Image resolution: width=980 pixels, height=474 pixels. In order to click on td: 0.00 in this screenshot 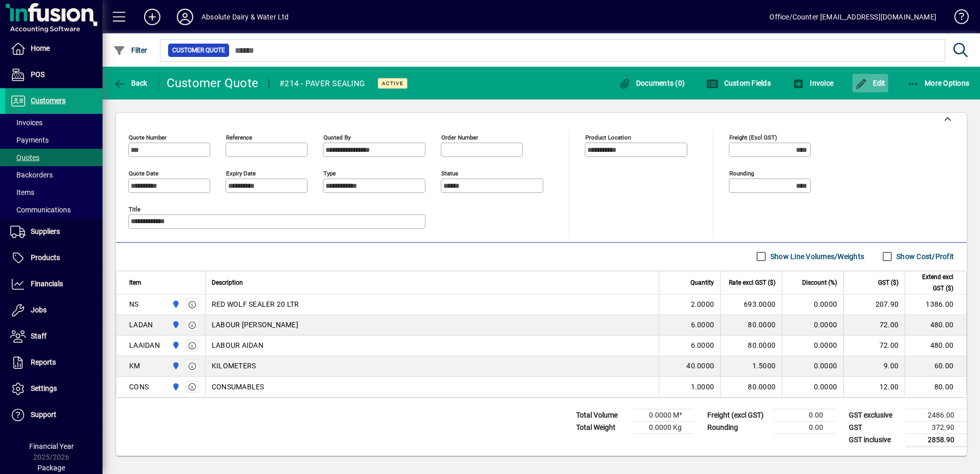, I will do `click(805, 415)`.